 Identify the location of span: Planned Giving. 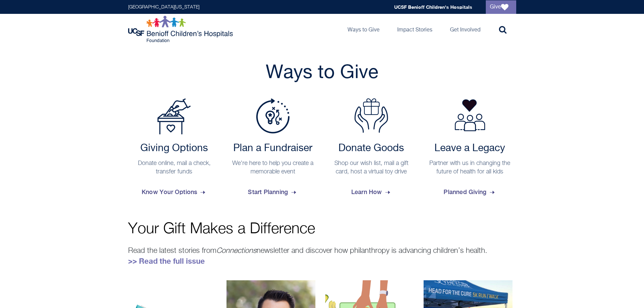
(470, 192).